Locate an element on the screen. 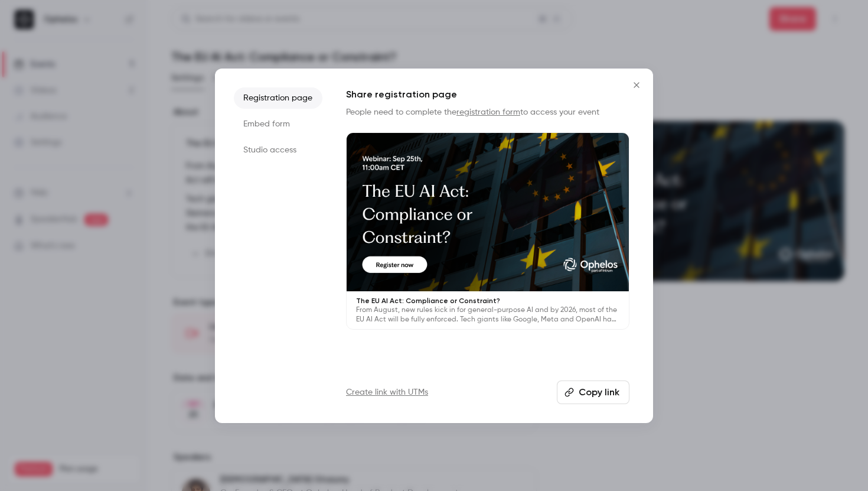 The width and height of the screenshot is (868, 491). a: registration form is located at coordinates (488, 112).